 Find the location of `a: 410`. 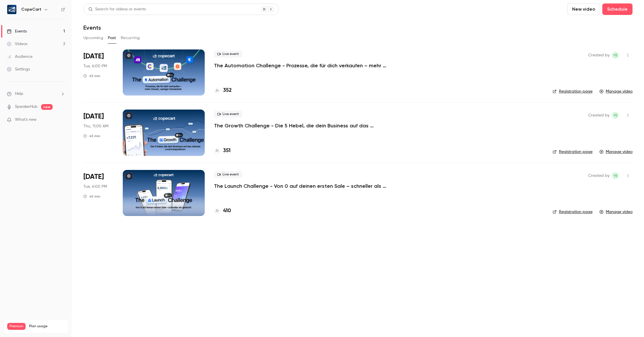

a: 410 is located at coordinates (222, 211).